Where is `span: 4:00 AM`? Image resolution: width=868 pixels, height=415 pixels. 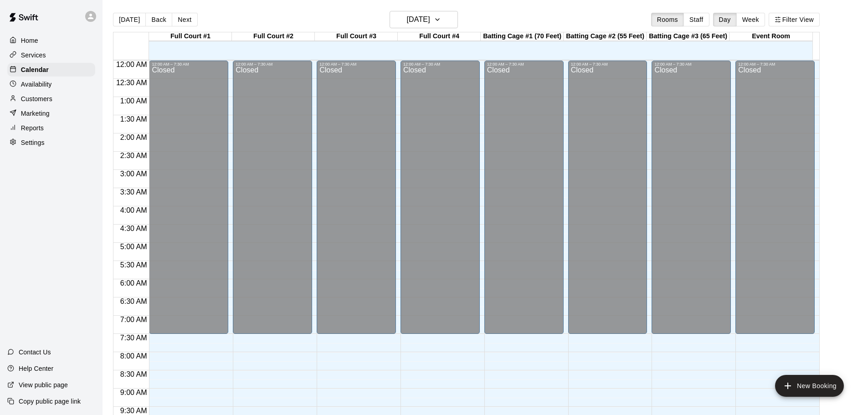 span: 4:00 AM is located at coordinates (134, 210).